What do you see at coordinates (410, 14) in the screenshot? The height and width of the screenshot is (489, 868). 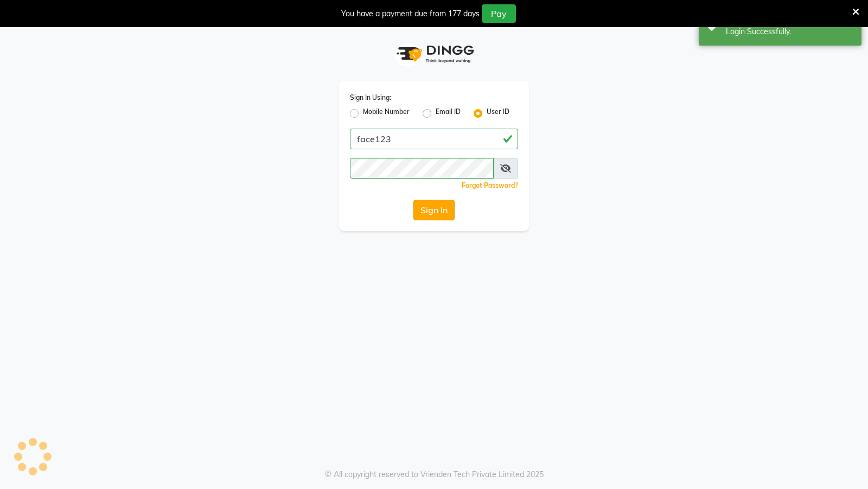 I see `div: You have a payment due from 177 days` at bounding box center [410, 14].